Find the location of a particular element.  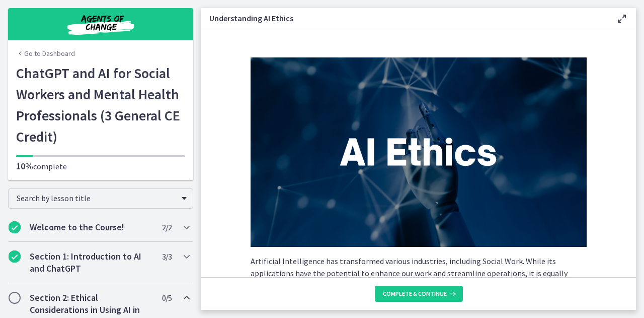

h3: Understanding AI Ethics is located at coordinates (405, 18).